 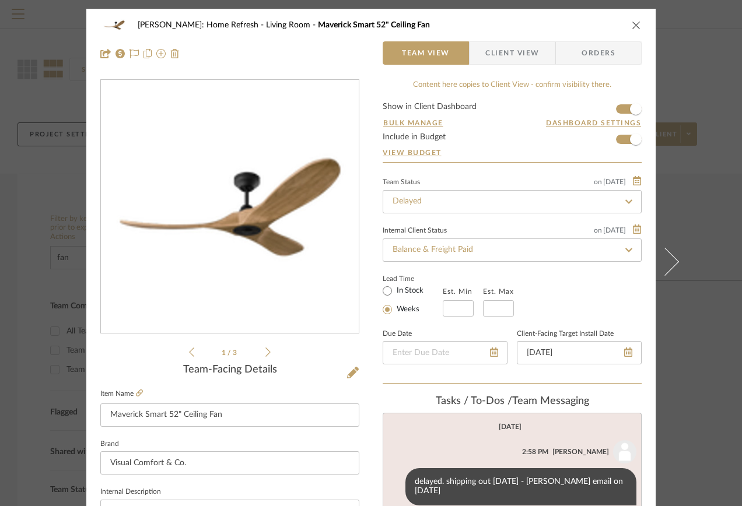 I want to click on div: Internal Client Status, so click(x=414, y=231).